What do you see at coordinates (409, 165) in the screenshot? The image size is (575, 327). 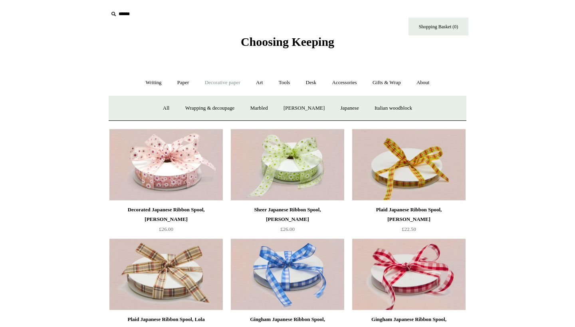 I see `a: Plaid Japanese Ribbon Spool, Jean Plaid Japanese Ribbon Spool, Jean` at bounding box center [409, 165].